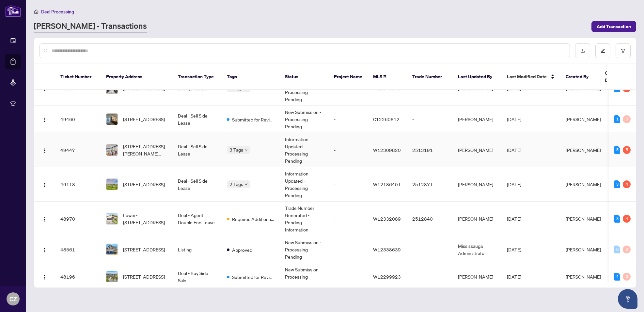  I want to click on td: 48970, so click(78, 219).